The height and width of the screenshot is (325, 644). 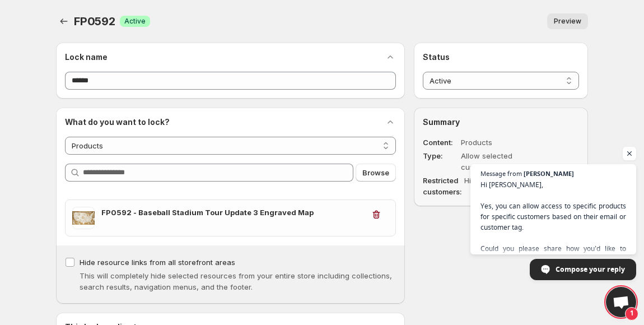 What do you see at coordinates (504, 161) in the screenshot?
I see `dd: Allow selected customers` at bounding box center [504, 161].